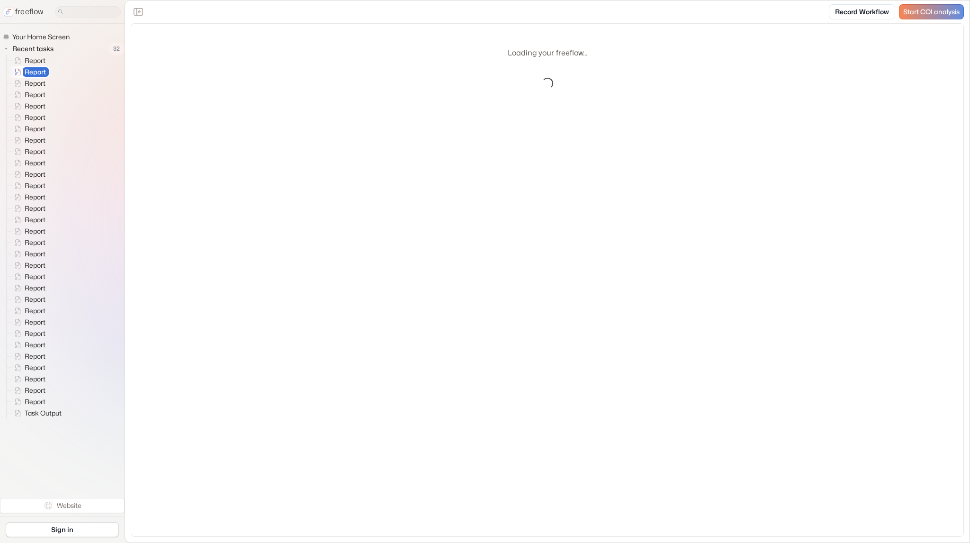 This screenshot has height=543, width=970. I want to click on button: Close the sidebar, so click(138, 12).